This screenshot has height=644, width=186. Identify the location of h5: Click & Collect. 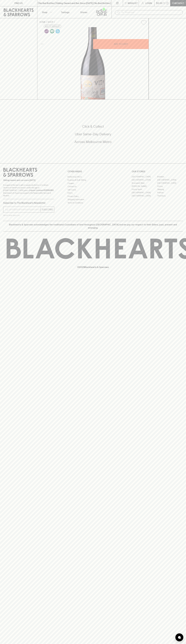
(93, 127).